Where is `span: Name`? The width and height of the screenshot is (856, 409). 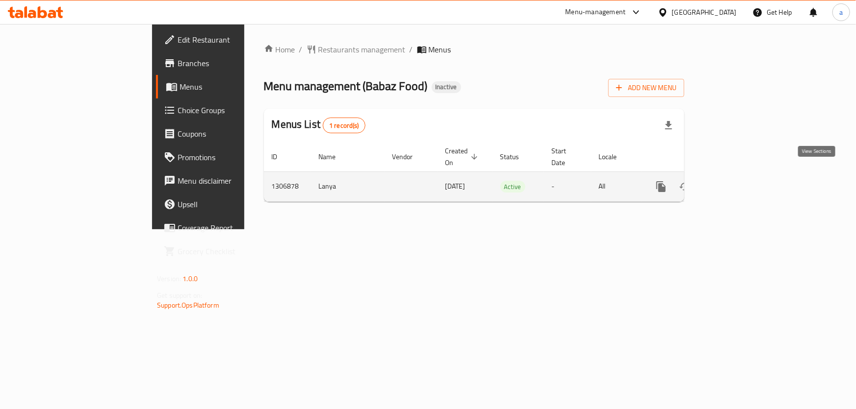 span: Name is located at coordinates (333, 157).